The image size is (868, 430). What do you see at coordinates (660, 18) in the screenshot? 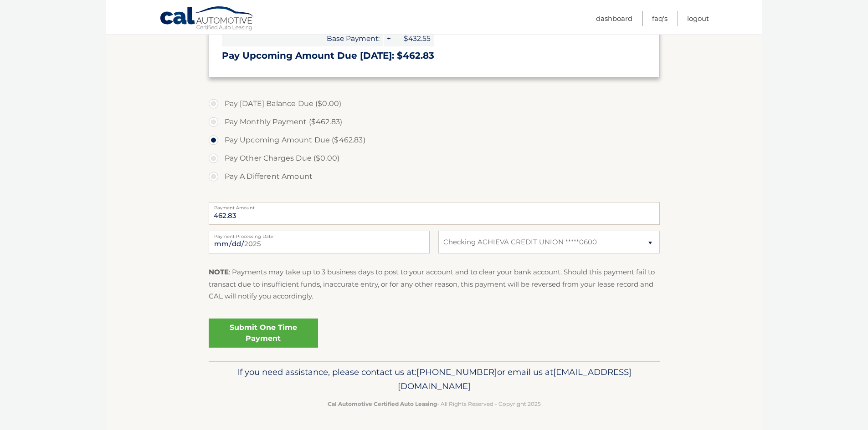
I see `a: FAQ's` at bounding box center [660, 18].